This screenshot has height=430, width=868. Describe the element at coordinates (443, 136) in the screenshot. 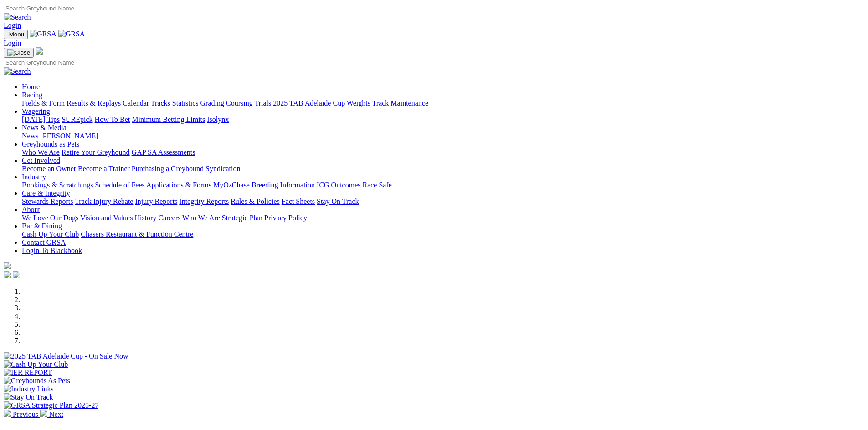

I see `div: News & Media` at that location.